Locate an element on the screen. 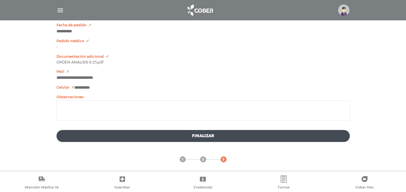  a: 3 is located at coordinates (223, 160).